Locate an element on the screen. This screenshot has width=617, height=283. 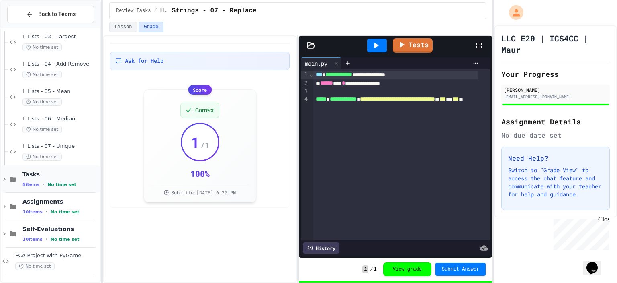
button: Grade is located at coordinates (151, 27).